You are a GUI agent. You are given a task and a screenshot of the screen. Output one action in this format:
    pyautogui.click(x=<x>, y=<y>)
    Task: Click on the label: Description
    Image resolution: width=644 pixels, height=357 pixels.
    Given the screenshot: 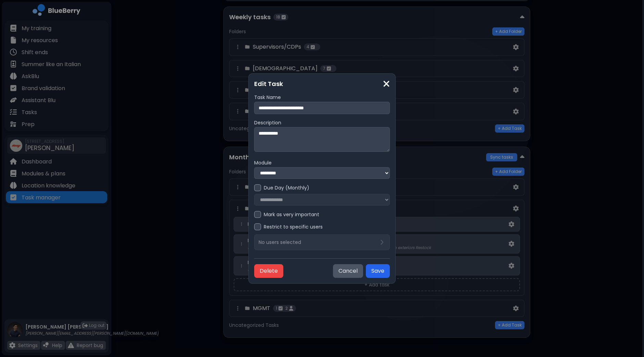 What is the action you would take?
    pyautogui.click(x=322, y=123)
    